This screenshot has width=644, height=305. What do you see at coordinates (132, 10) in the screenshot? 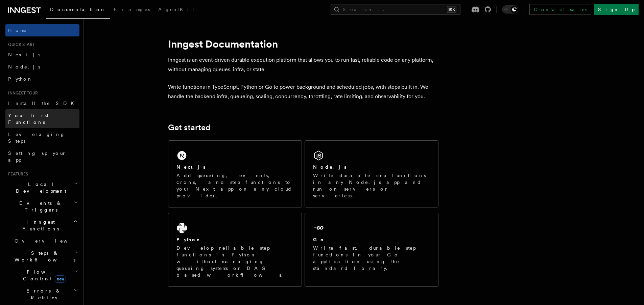
I see `a: Examples` at bounding box center [132, 10].